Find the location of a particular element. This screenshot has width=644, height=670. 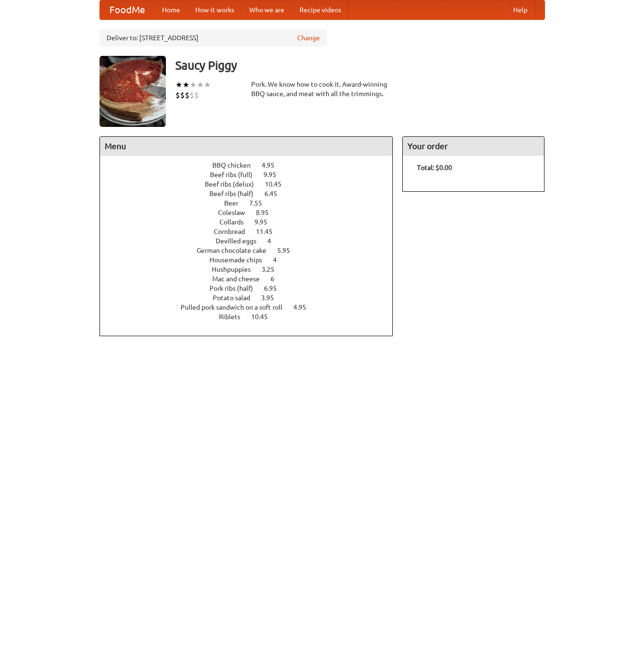

a: Hushpuppies 3.25 is located at coordinates (251, 269).